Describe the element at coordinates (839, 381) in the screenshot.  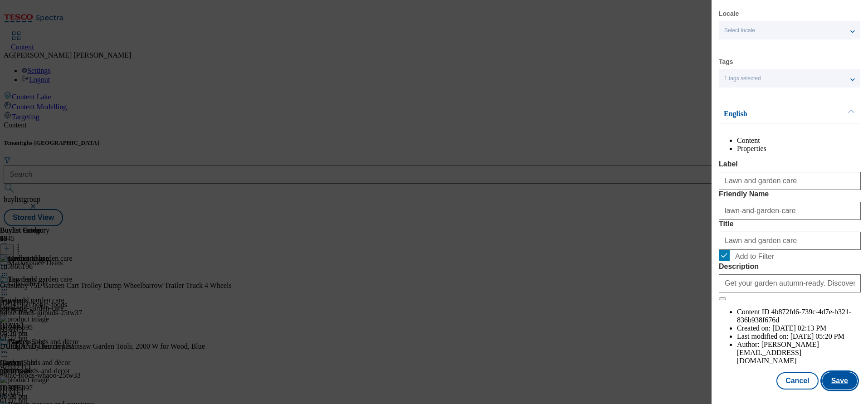
I see `button: Save` at that location.